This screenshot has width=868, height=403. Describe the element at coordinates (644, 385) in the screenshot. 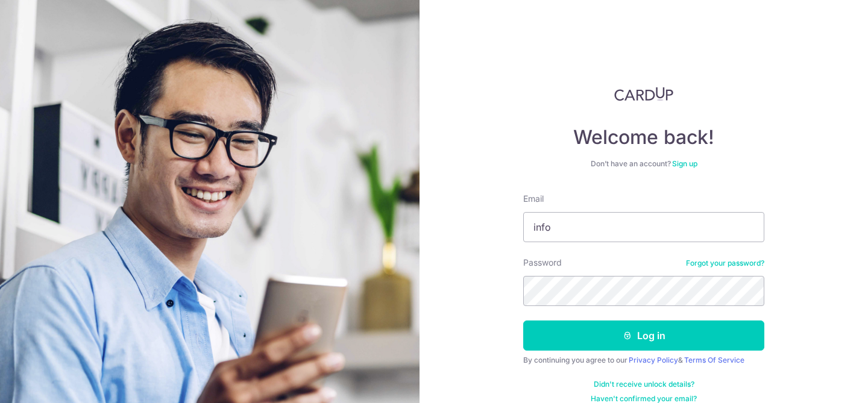

I see `a: Didn't receive unlock details?` at that location.